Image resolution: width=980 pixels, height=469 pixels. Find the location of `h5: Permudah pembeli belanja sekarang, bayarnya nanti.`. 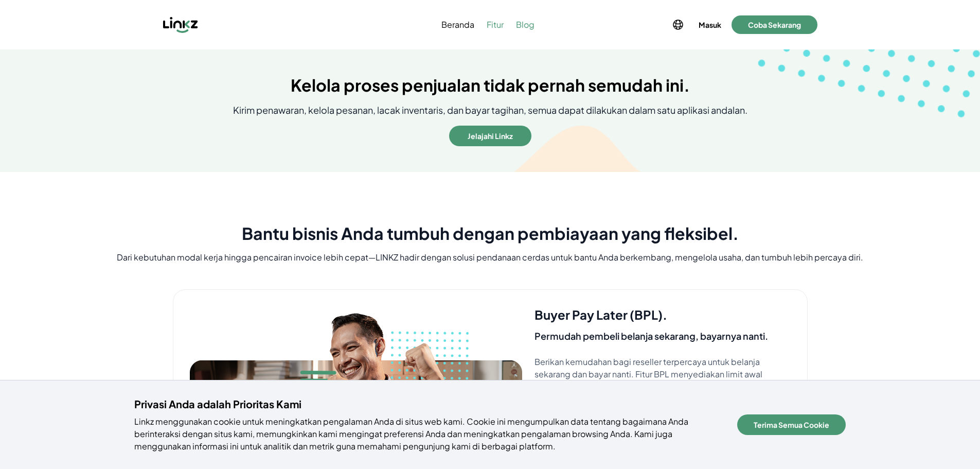

h5: Permudah pembeli belanja sekarang, bayarnya nanti. is located at coordinates (651, 336).